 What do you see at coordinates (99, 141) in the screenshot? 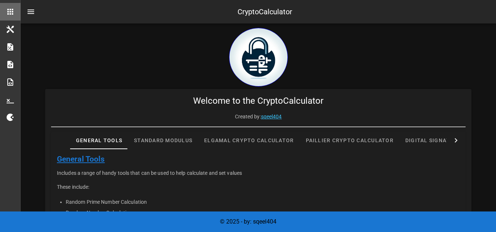
I see `div: General Tools` at bounding box center [99, 141].